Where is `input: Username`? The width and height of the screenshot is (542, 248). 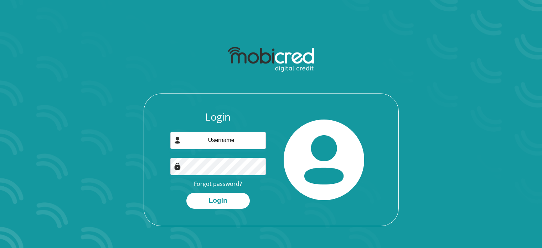 input: Username is located at coordinates (218, 140).